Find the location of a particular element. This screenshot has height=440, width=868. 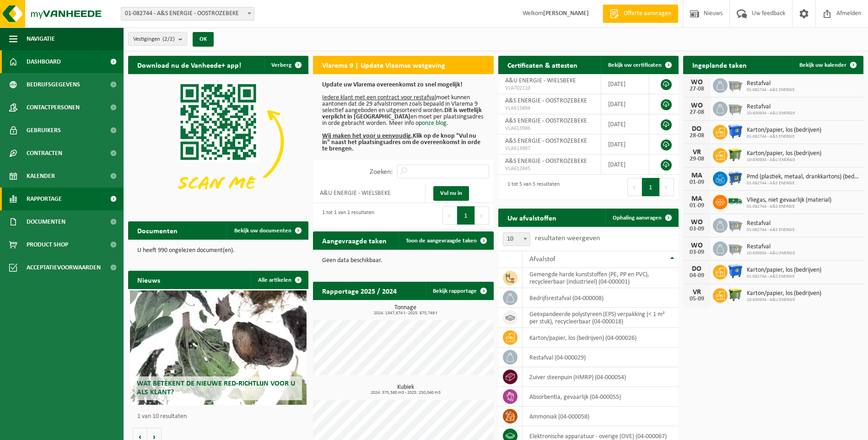

button: OK is located at coordinates (204, 39).